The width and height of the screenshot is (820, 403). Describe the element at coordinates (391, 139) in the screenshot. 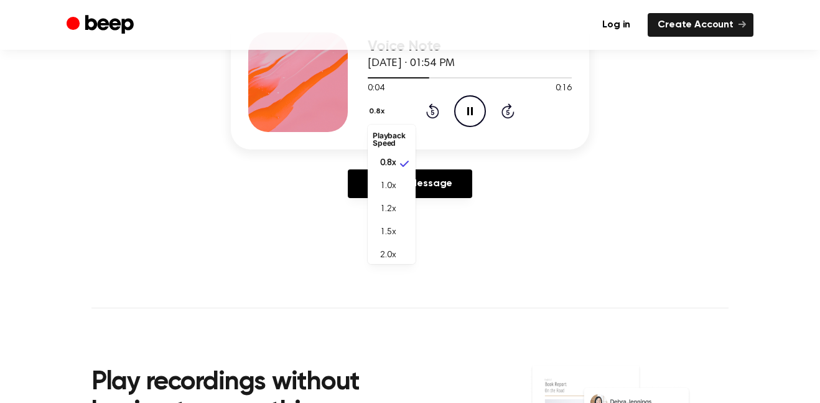

I see `li: Playback Speed` at that location.